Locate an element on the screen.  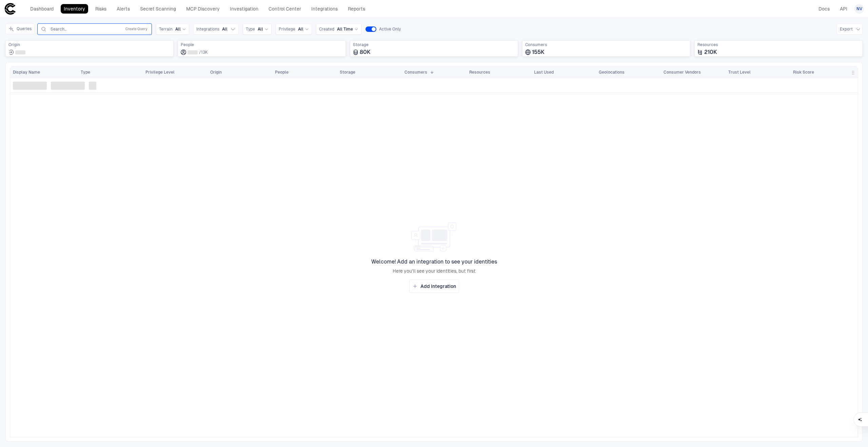
span: Add Integration is located at coordinates (438, 286).